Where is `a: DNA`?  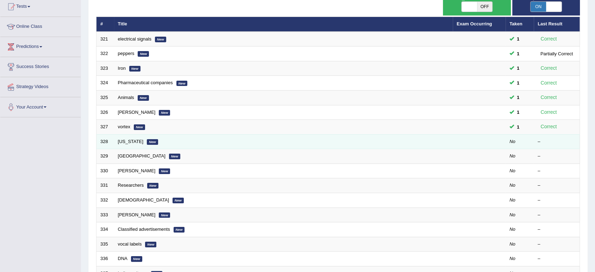 a: DNA is located at coordinates (122, 258).